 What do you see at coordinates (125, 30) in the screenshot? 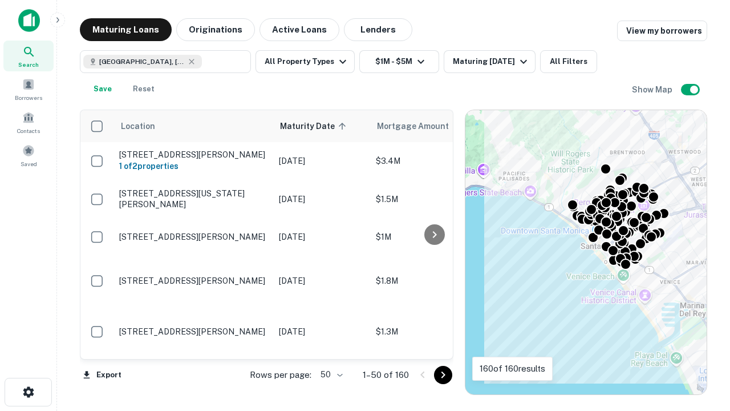
I see `button: Maturing Loans` at bounding box center [125, 30].